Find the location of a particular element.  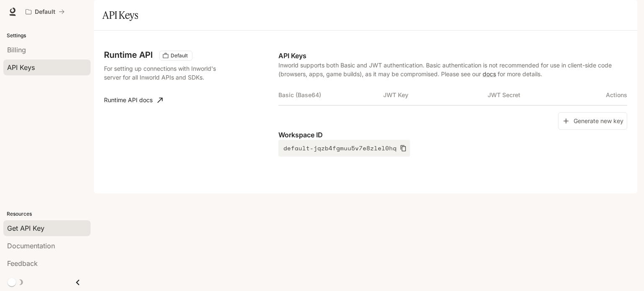

button: default-jqzb4fgmuu5v7e8zlel0hq is located at coordinates (345, 148).